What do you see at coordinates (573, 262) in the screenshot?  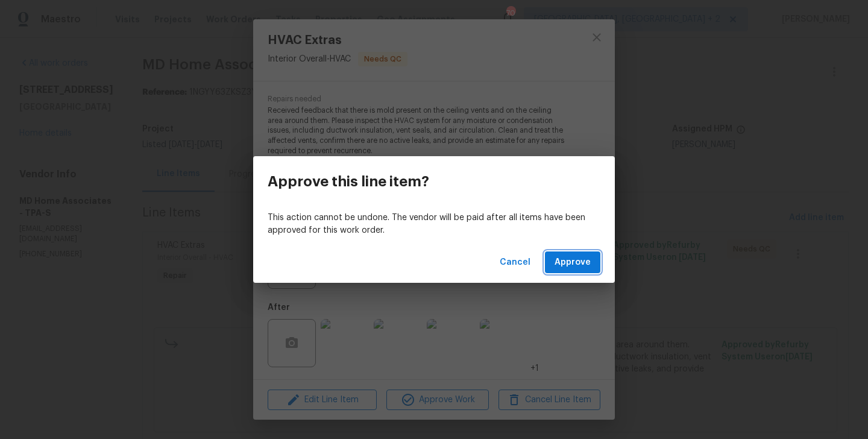 I see `button: Approve` at bounding box center [573, 262].